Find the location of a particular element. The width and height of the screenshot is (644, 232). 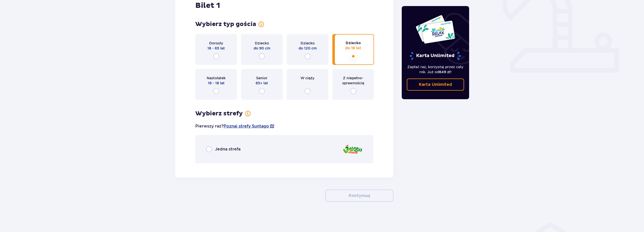

p: Z niepełno­sprawnością is located at coordinates (353, 81).